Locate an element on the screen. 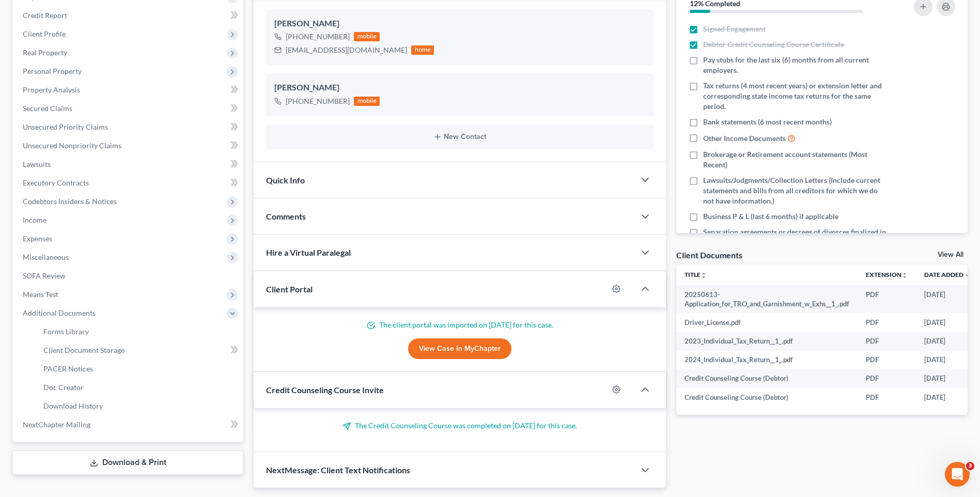  td: Driver_License.pdf is located at coordinates (766, 323).